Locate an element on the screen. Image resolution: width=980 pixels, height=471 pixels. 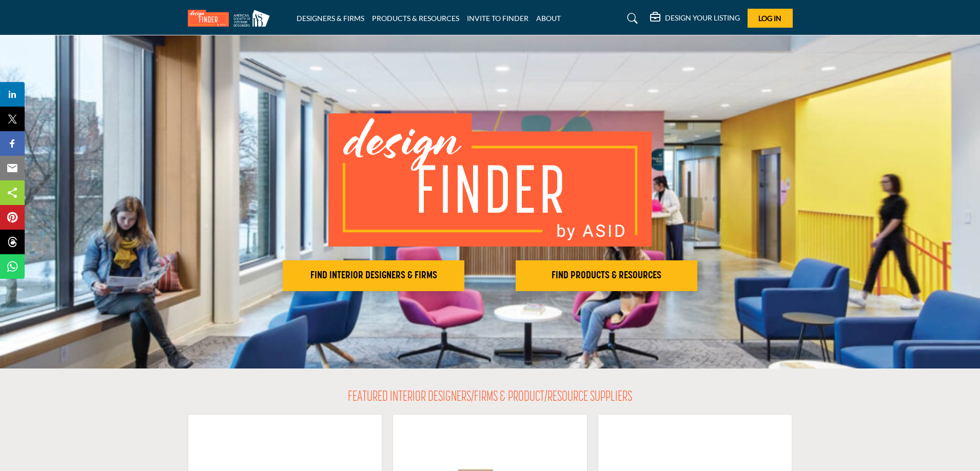
img: Site Logo is located at coordinates (231, 18).